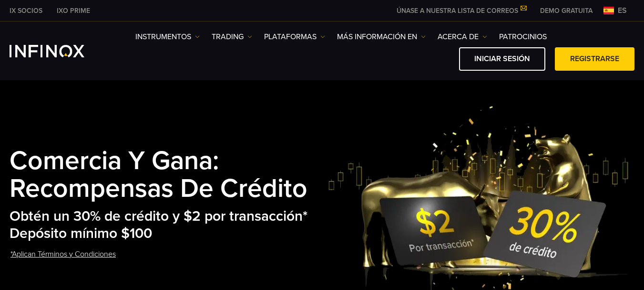 Image resolution: width=644 pixels, height=290 pixels. I want to click on a: Más información en, so click(382, 37).